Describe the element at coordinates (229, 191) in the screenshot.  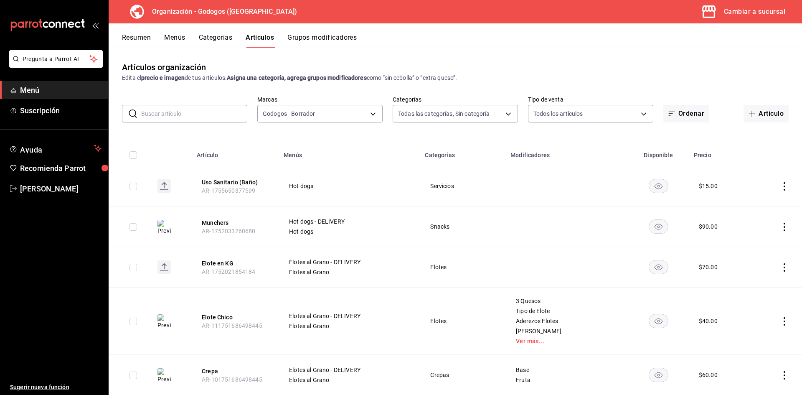
I see `span: AR-1755650377599` at that location.